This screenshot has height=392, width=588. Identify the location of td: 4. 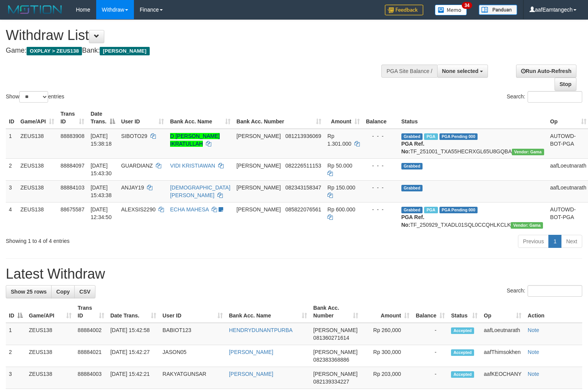
(11, 217).